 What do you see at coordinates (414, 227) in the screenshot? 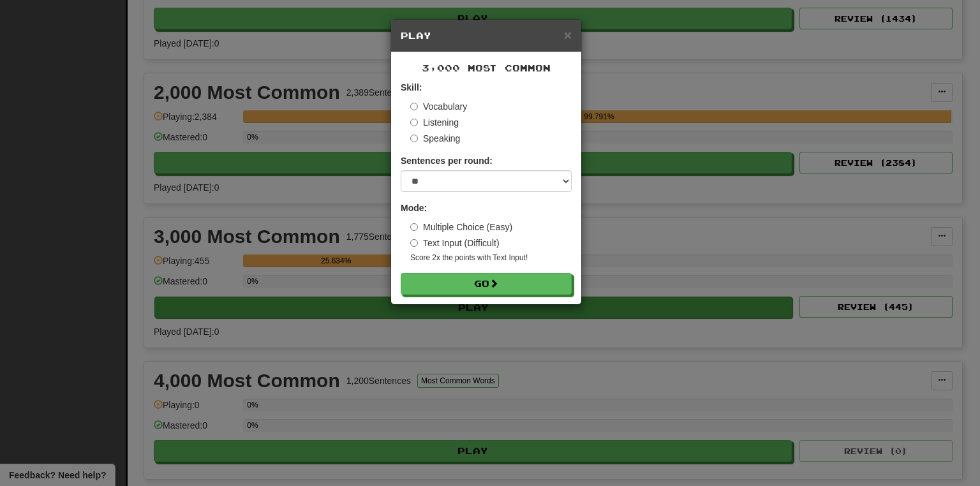
I see `input: Multiple Choice (Easy)` at bounding box center [414, 227].